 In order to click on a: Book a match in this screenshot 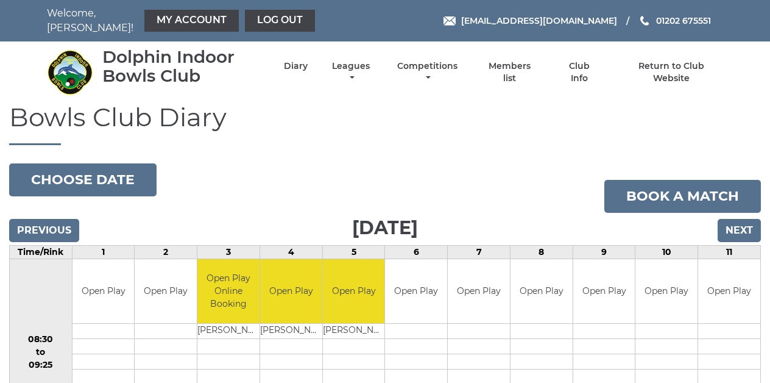, I will do `click(682, 196)`.